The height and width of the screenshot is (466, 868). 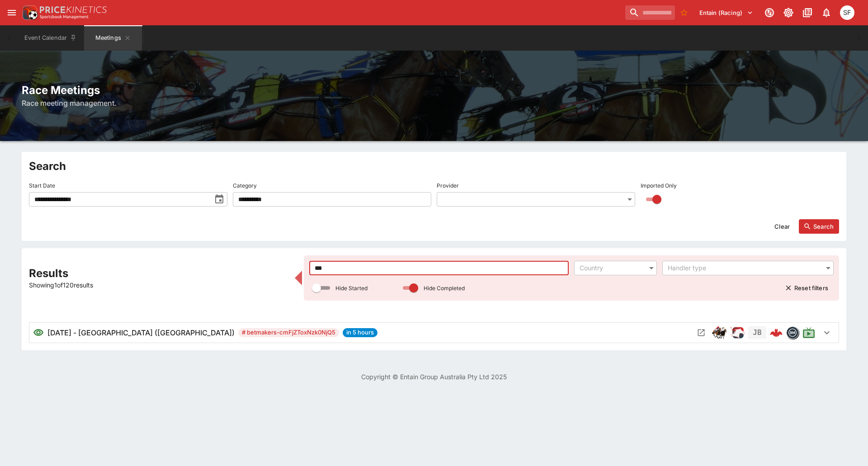 I want to click on div: horse_racing, so click(x=719, y=333).